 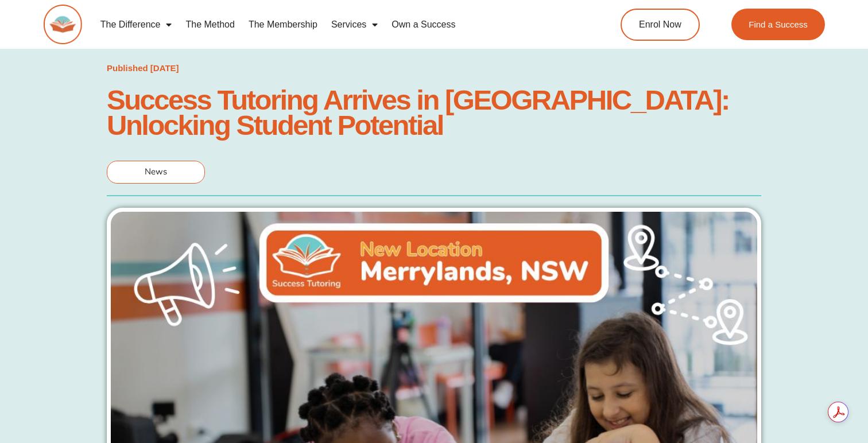 I want to click on nav: Menu, so click(x=335, y=25).